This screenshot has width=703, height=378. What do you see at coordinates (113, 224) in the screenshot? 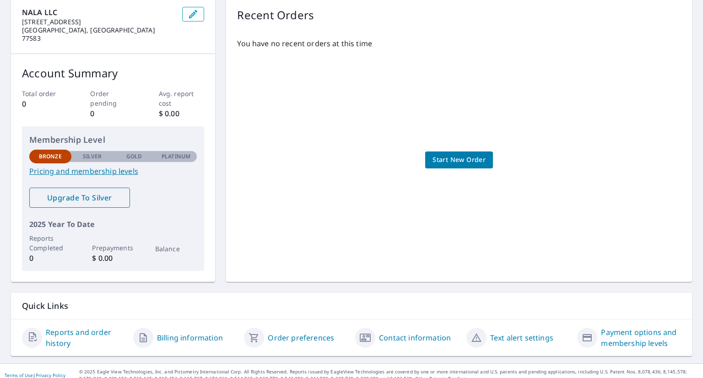
I see `p: 2025 Year To Date` at bounding box center [113, 224].